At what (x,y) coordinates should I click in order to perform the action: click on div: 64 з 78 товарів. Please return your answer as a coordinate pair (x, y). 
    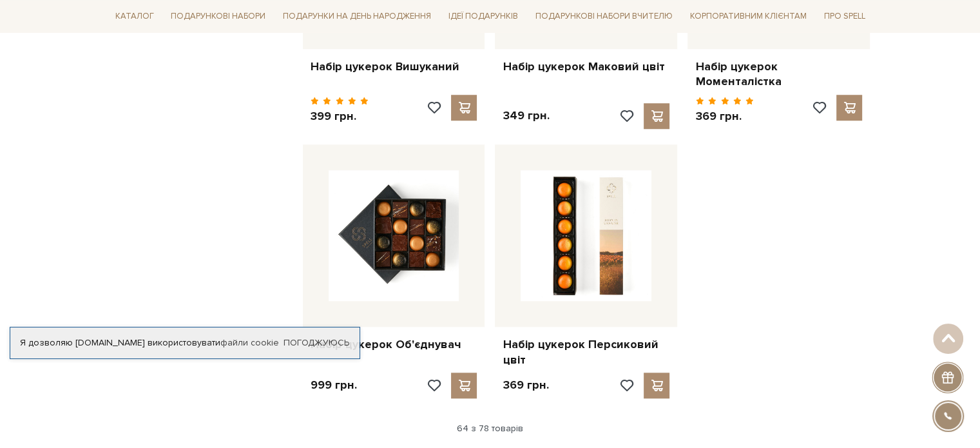
    Looking at the image, I should click on (490, 428).